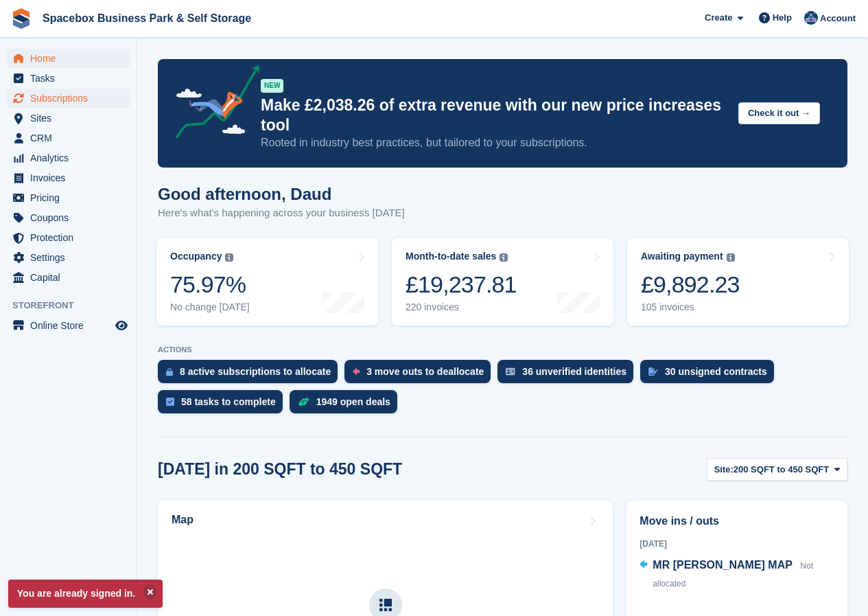 Image resolution: width=868 pixels, height=616 pixels. Describe the element at coordinates (71, 198) in the screenshot. I see `span: Pricing` at that location.